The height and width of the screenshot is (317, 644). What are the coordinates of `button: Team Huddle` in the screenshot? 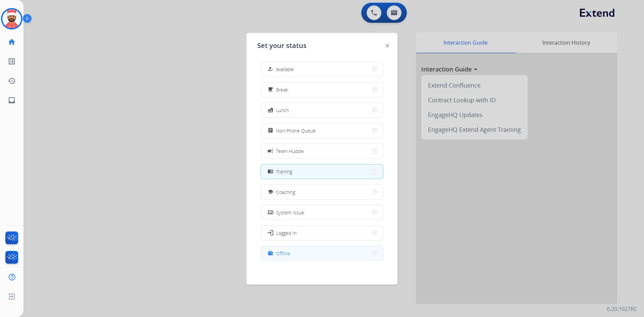 It's located at (322, 151).